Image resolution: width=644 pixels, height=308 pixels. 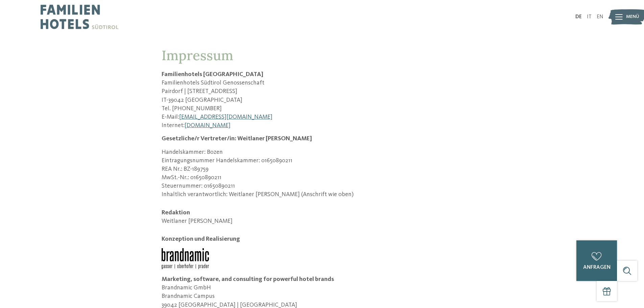 What do you see at coordinates (589, 17) in the screenshot?
I see `a: IT` at bounding box center [589, 17].